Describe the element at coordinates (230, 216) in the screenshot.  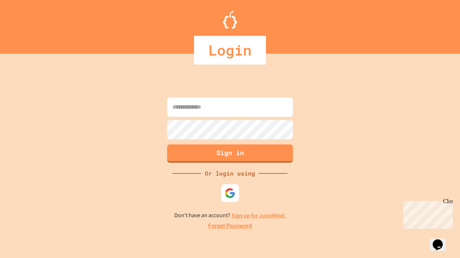
I see `p: Don't have an account?` at that location.